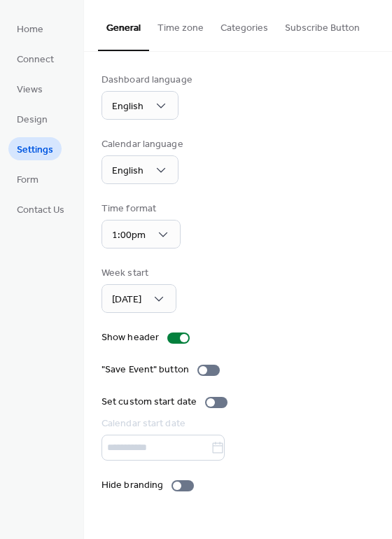 This screenshot has height=539, width=392. I want to click on div: Dashboard language, so click(147, 79).